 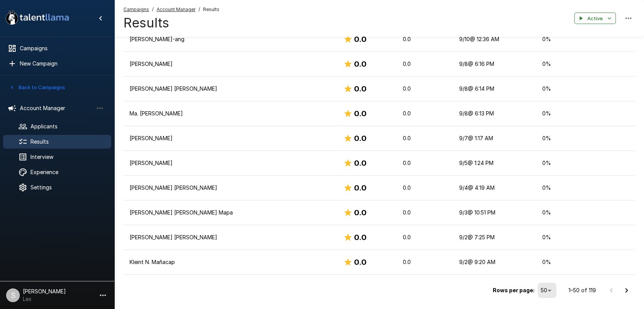 I want to click on p: Rows per page:, so click(x=514, y=290).